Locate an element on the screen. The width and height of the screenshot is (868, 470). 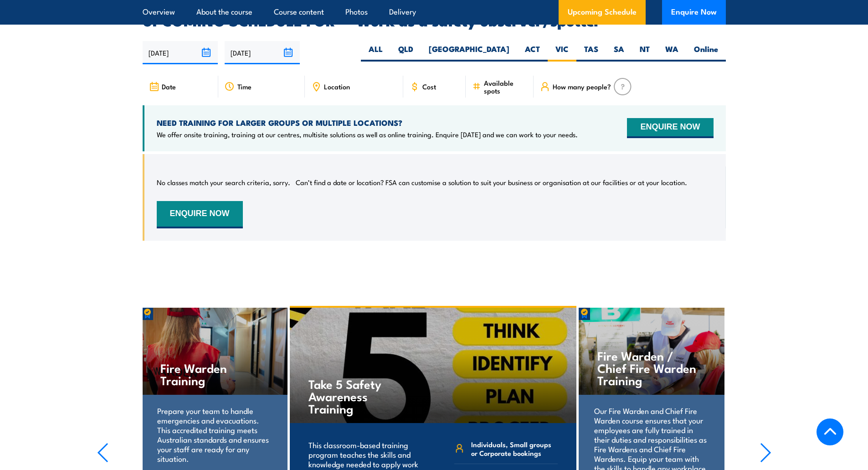
span: Available spots is located at coordinates (505, 86).